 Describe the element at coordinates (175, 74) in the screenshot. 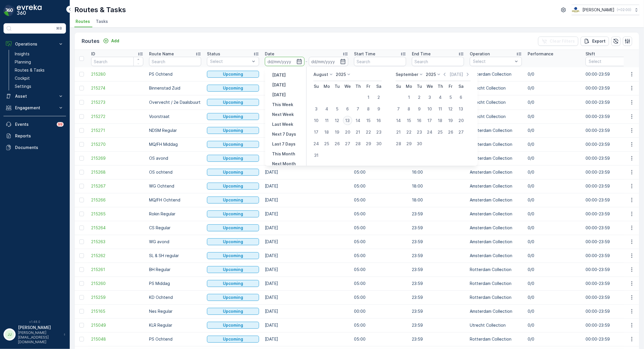

I see `td: PS Ochtend` at that location.